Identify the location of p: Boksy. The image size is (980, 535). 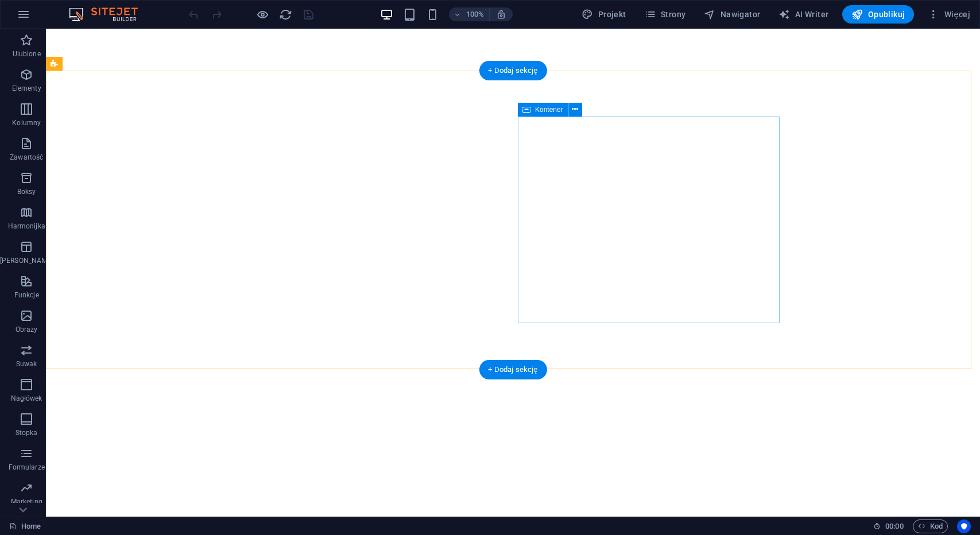
(26, 192).